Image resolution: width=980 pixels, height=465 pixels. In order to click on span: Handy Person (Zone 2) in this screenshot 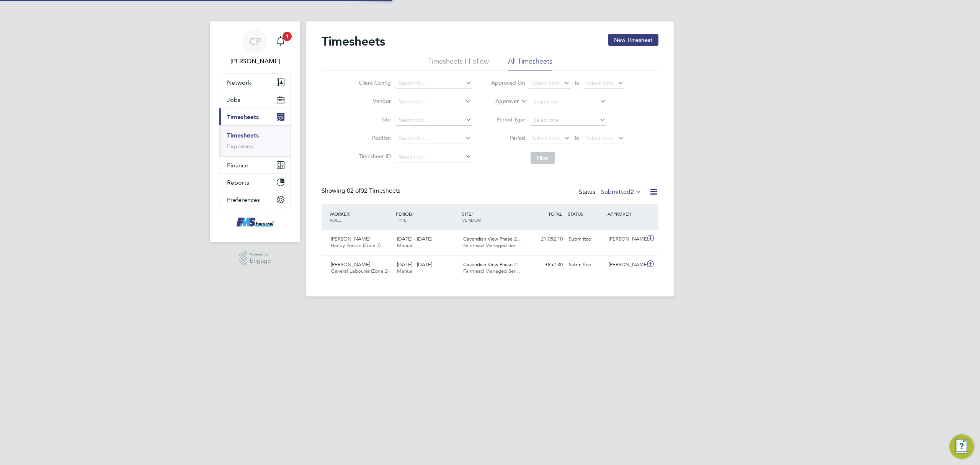, I will do `click(356, 245)`.